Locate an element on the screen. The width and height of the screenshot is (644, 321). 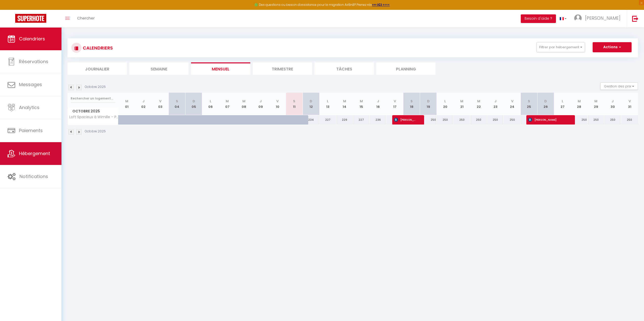
button: Besoin d'aide ? is located at coordinates (538, 19).